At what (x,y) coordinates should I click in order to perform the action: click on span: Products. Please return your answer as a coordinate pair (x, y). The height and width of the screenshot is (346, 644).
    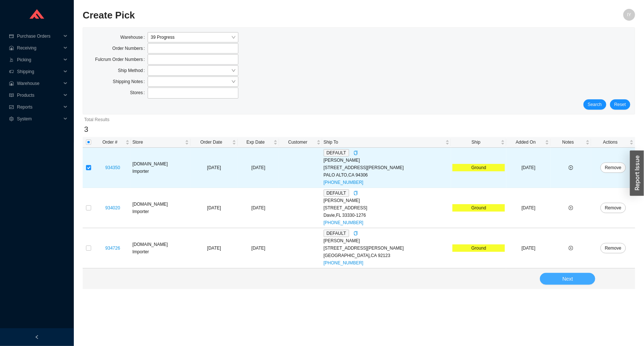
    Looking at the image, I should click on (39, 95).